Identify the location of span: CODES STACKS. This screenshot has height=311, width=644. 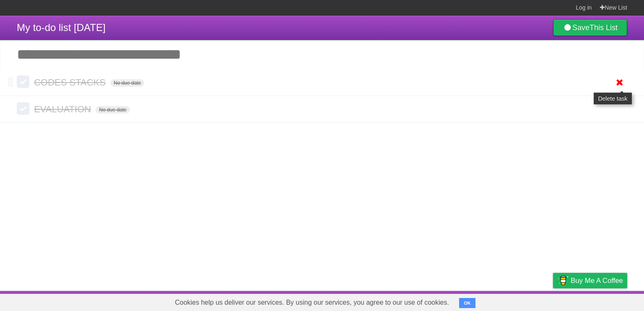
(71, 82).